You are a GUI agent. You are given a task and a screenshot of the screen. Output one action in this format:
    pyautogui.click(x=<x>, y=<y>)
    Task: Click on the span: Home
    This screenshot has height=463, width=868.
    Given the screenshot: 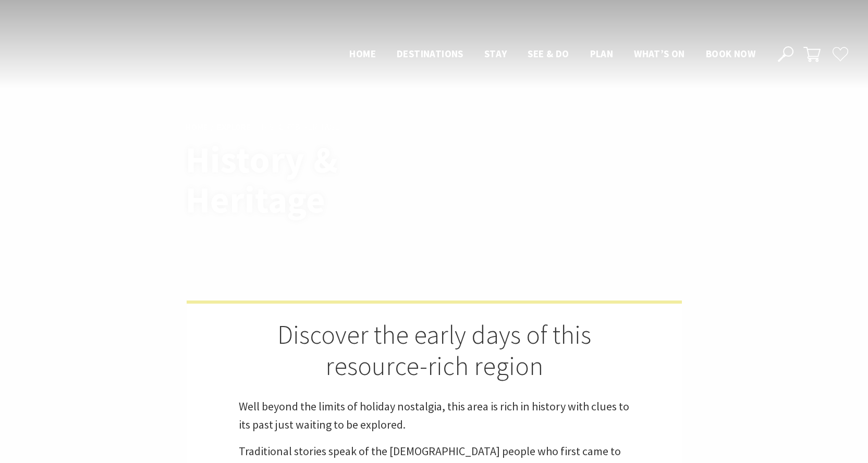 What is the action you would take?
    pyautogui.click(x=362, y=53)
    